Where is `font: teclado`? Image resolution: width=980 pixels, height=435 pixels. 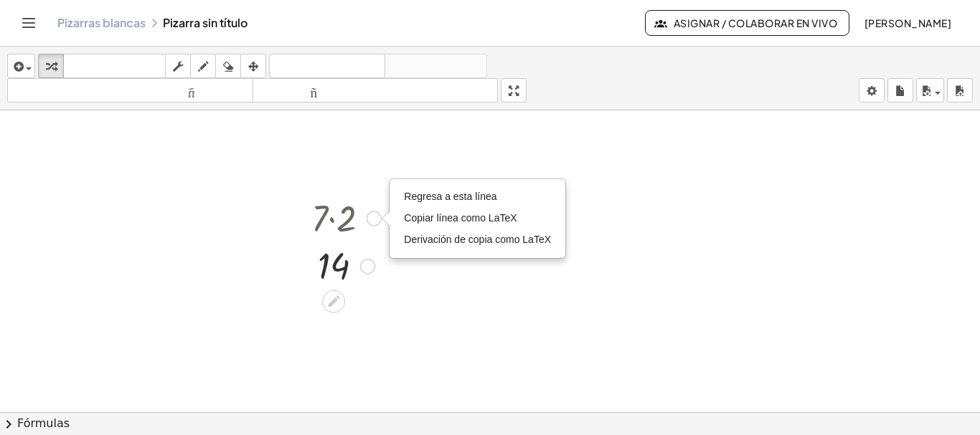
font: teclado is located at coordinates (114, 66).